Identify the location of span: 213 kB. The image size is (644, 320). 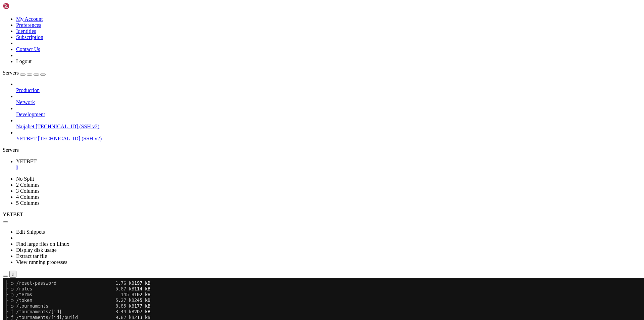
(140, 39).